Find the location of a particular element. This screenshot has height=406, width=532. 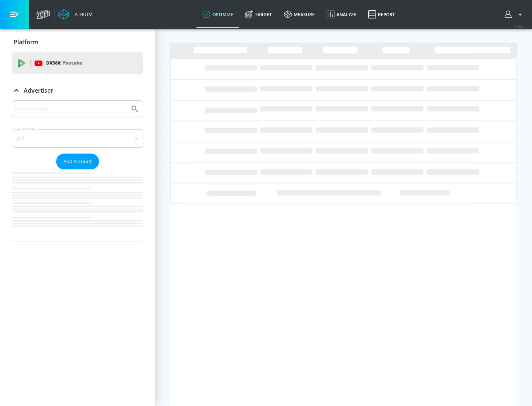

button: Add Account is located at coordinates (78, 161).